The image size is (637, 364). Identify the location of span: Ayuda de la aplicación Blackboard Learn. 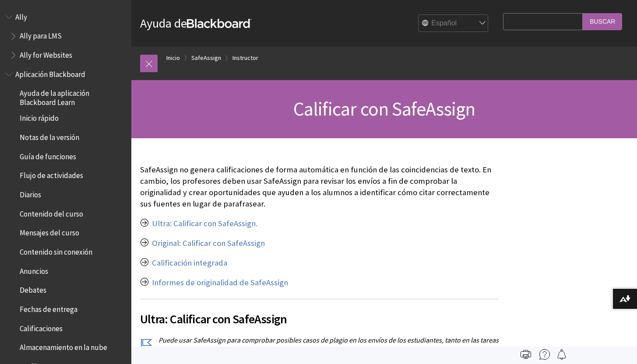
(72, 96).